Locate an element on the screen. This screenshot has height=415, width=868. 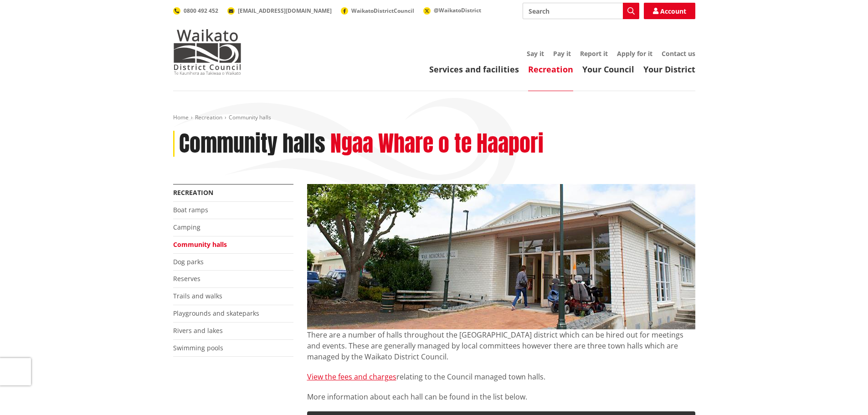
a: Pay it is located at coordinates (562, 54).